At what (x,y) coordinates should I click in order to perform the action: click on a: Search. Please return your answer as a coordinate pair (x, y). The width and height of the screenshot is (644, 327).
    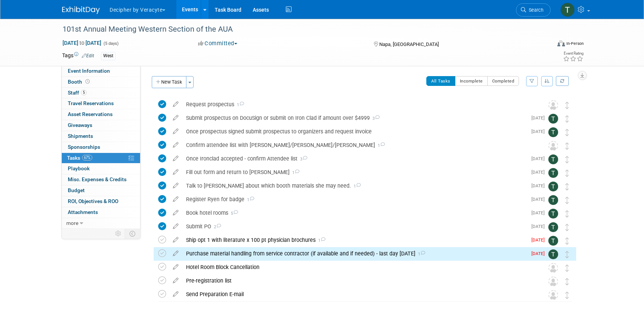
    Looking at the image, I should click on (534, 10).